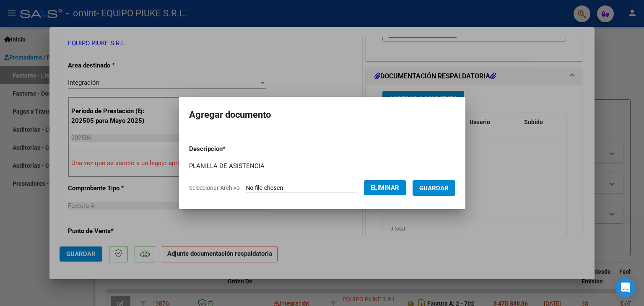 The image size is (644, 306). Describe the element at coordinates (229, 149) in the screenshot. I see `p: Descripcion` at that location.